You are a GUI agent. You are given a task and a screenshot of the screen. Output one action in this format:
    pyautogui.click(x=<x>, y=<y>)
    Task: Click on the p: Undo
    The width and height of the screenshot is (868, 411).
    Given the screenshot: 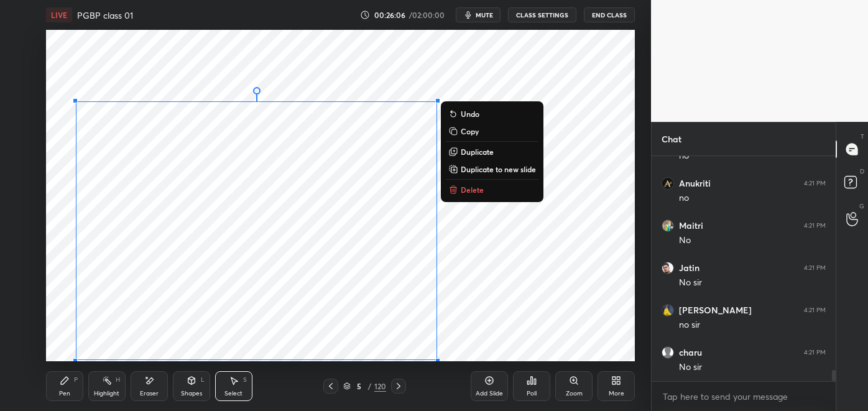 What is the action you would take?
    pyautogui.click(x=470, y=114)
    